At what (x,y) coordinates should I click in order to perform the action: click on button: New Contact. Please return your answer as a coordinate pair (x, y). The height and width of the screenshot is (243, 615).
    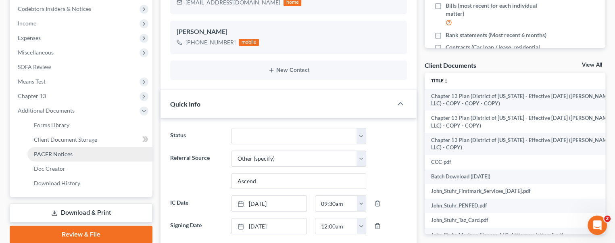
    Looking at the image, I should click on (288, 70).